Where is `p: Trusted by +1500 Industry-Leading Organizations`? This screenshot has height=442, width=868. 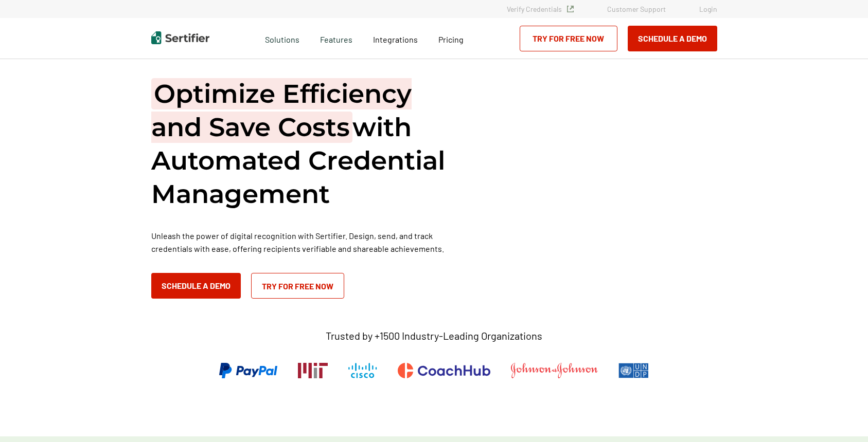 p: Trusted by +1500 Industry-Leading Organizations is located at coordinates (434, 335).